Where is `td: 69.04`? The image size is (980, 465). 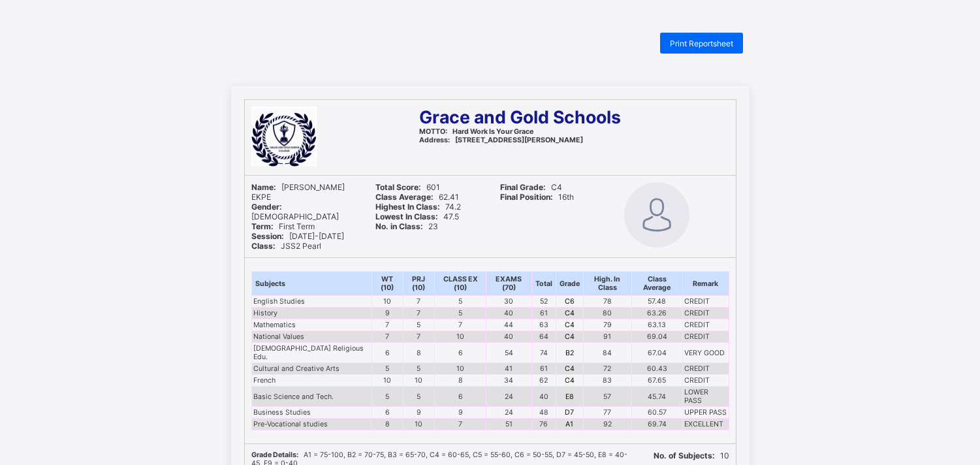 td: 69.04 is located at coordinates (657, 337).